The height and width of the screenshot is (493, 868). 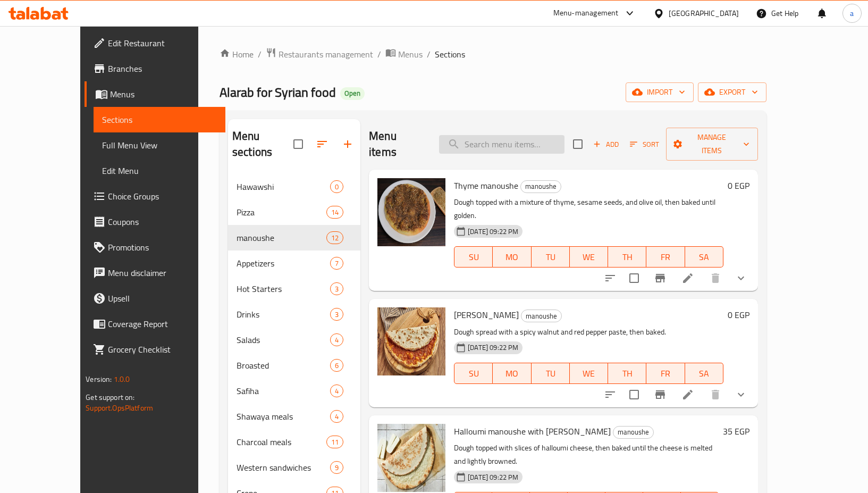 I want to click on span: Add item, so click(x=606, y=144).